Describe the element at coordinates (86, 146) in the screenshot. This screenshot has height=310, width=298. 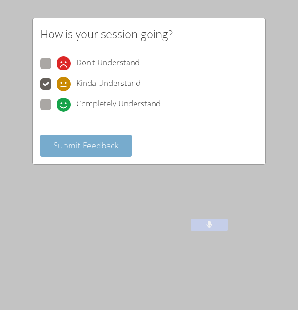
I see `button: Submit Feedback` at that location.